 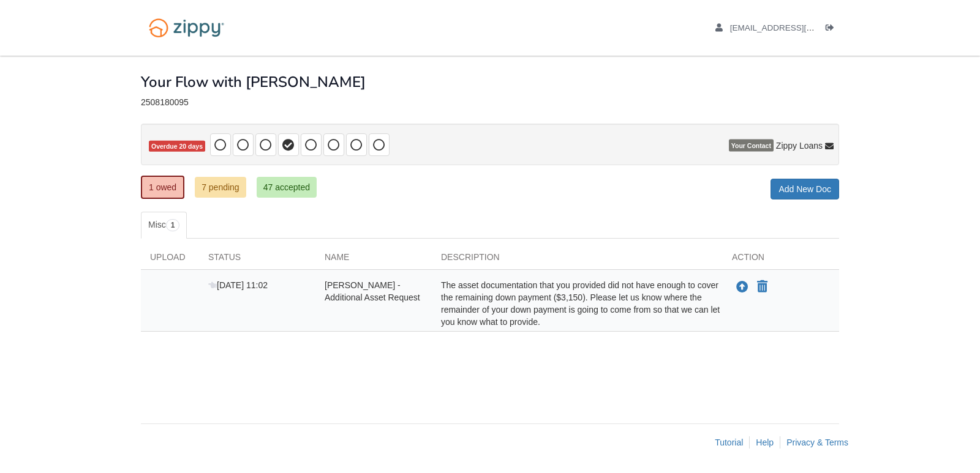 I want to click on span: Your Contact, so click(x=750, y=146).